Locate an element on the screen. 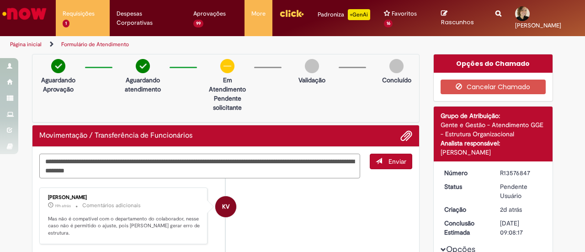  span: Rascunhos is located at coordinates (457, 22).